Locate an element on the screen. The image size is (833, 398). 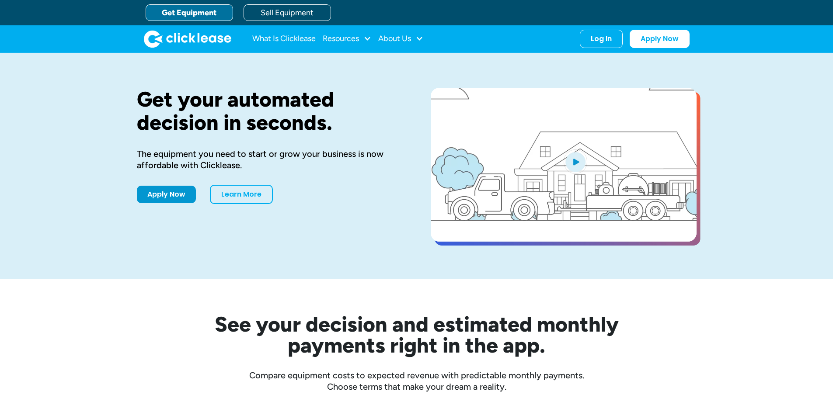
a: Sell Equipment is located at coordinates (287, 13).